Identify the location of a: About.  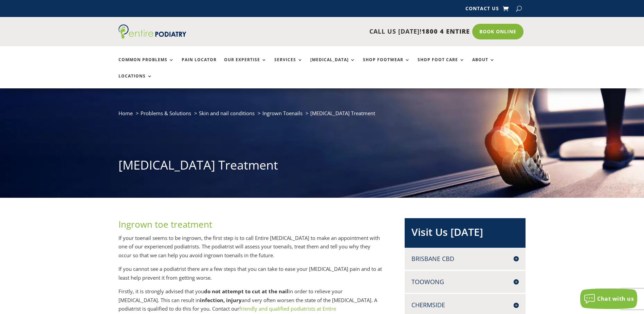
(484, 64).